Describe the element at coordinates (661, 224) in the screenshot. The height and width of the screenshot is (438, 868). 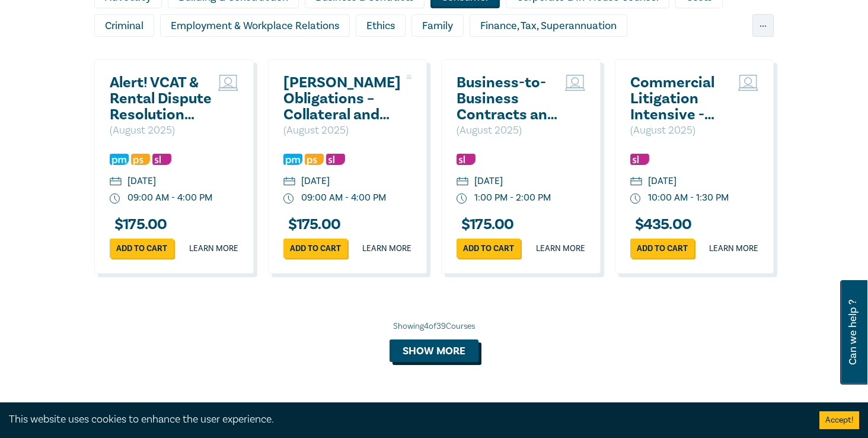
I see `h3: $ 435.00` at that location.